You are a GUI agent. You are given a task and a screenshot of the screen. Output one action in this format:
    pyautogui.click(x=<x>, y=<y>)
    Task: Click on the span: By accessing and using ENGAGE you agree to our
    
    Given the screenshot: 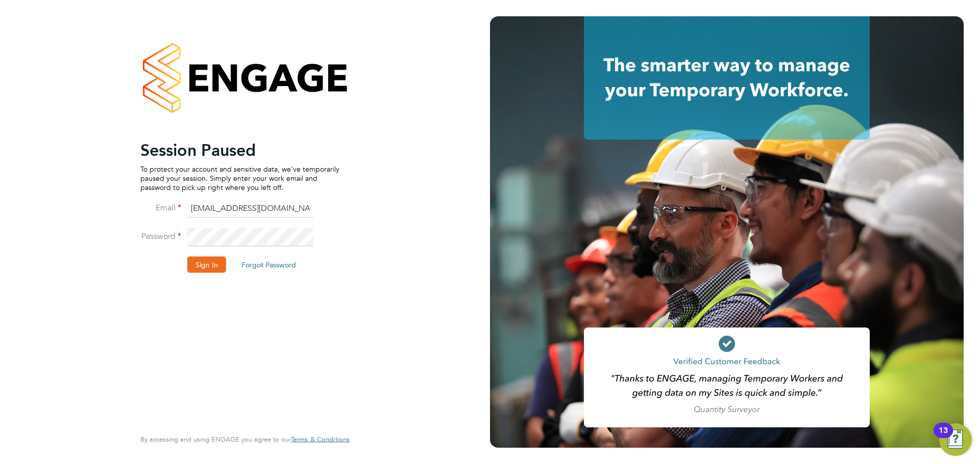 What is the action you would take?
    pyautogui.click(x=245, y=439)
    